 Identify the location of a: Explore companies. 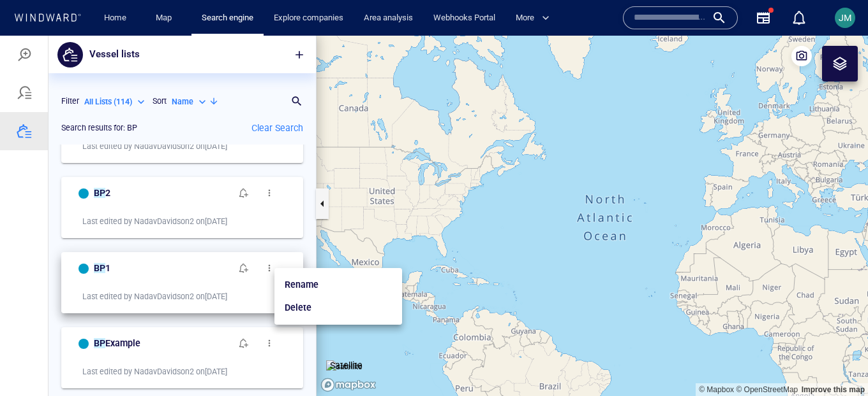
(308, 17).